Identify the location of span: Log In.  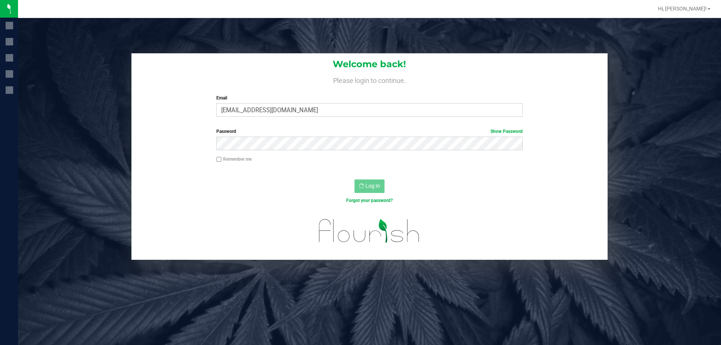
(373, 186).